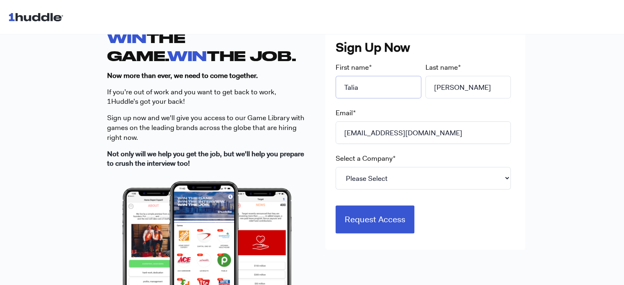  What do you see at coordinates (364, 158) in the screenshot?
I see `span: Select a Company` at bounding box center [364, 158].